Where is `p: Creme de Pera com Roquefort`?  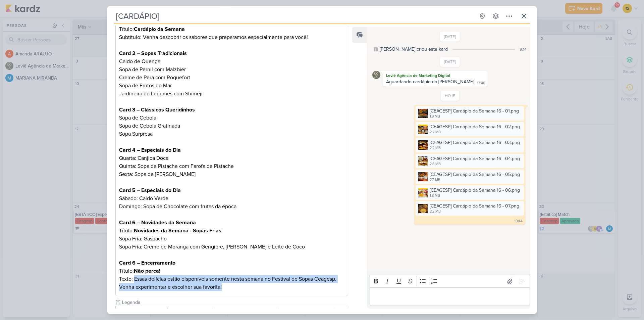
p: Creme de Pera com Roquefort is located at coordinates (232, 77).